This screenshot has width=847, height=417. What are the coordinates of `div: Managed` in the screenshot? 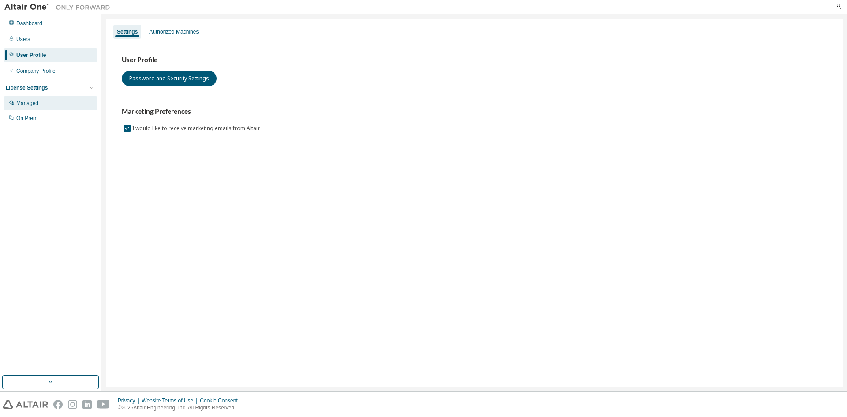 It's located at (27, 103).